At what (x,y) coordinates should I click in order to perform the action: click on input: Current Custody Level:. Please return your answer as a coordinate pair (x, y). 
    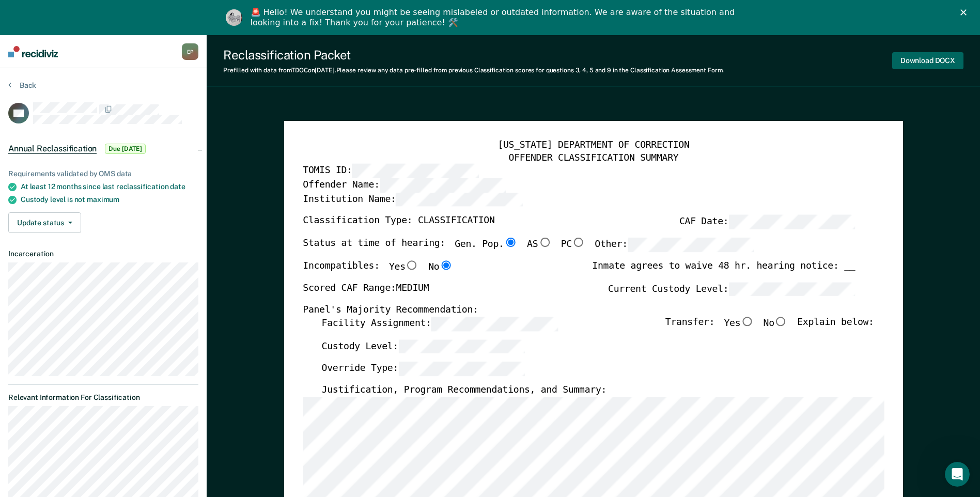
    Looking at the image, I should click on (791, 289).